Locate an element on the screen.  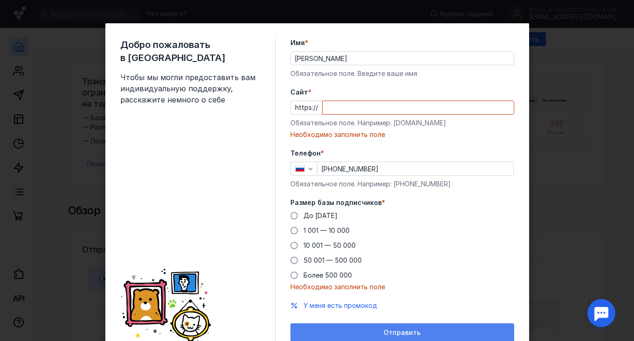
span: Чтобы мы могли предоставить вам индивидуальную поддержку, расскажите немного о себе is located at coordinates (190, 89).